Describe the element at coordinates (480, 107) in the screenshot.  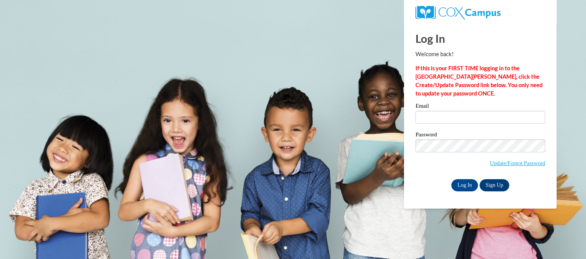
I see `label: Email` at that location.